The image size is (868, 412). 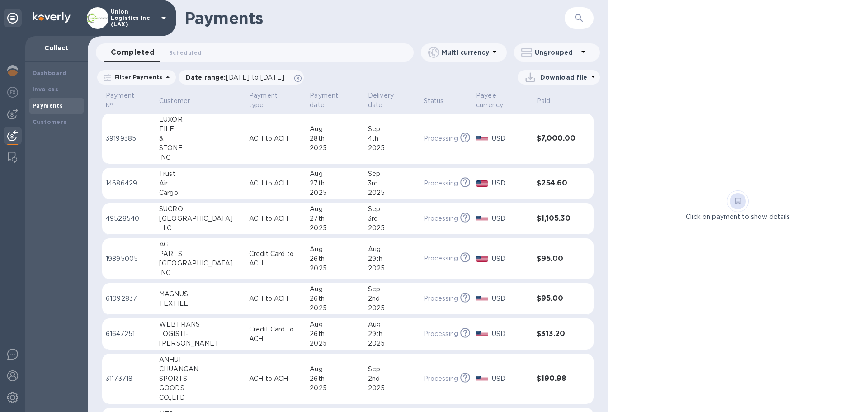 I want to click on span: Status, so click(x=439, y=101).